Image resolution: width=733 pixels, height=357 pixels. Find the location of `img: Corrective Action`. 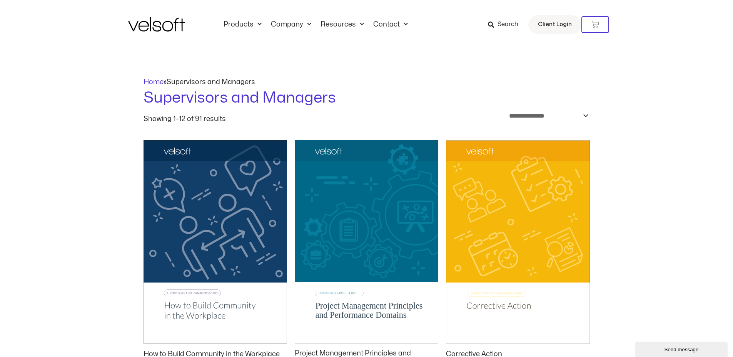

img: Corrective Action is located at coordinates (518, 242).